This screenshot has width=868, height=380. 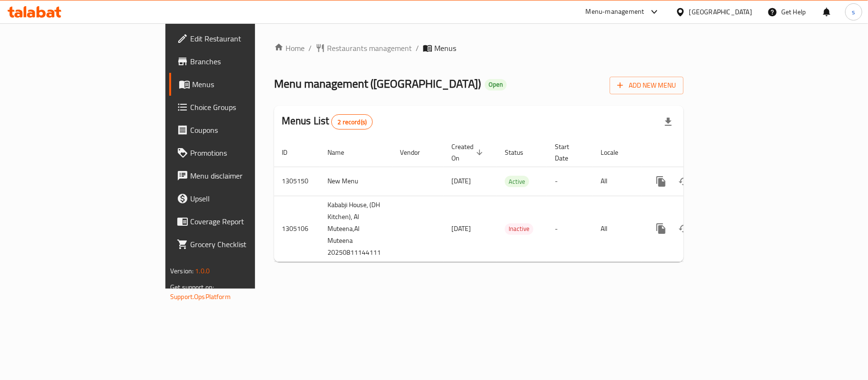 What do you see at coordinates (327, 121) in the screenshot?
I see `h2: Menus List` at bounding box center [327, 121].